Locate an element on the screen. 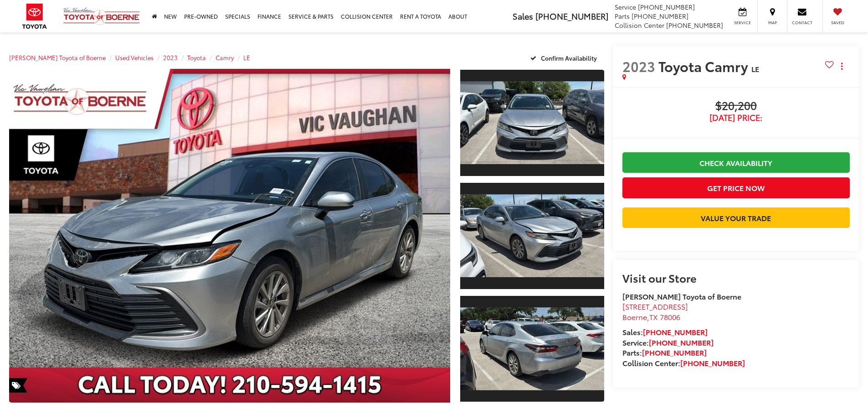  strong: Collision Center: is located at coordinates (684, 362).